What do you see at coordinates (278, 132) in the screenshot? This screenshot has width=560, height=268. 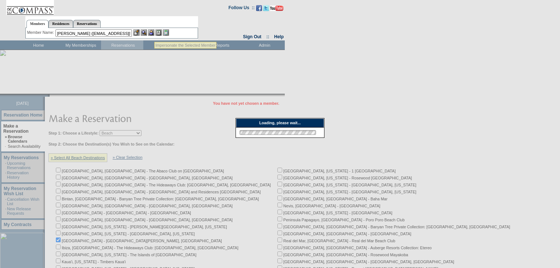 I see `img: loading.gif` at bounding box center [278, 132].